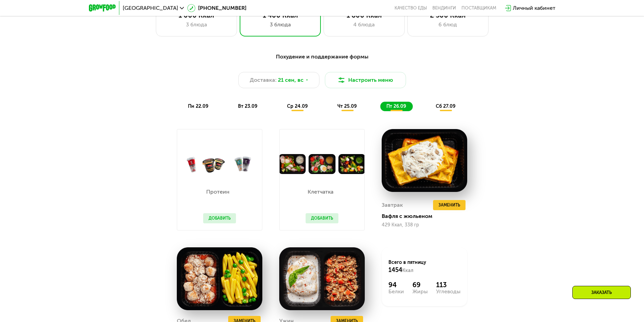 Image resolution: width=644 pixels, height=322 pixels. Describe the element at coordinates (444, 8) in the screenshot. I see `a: Вендинги` at that location.